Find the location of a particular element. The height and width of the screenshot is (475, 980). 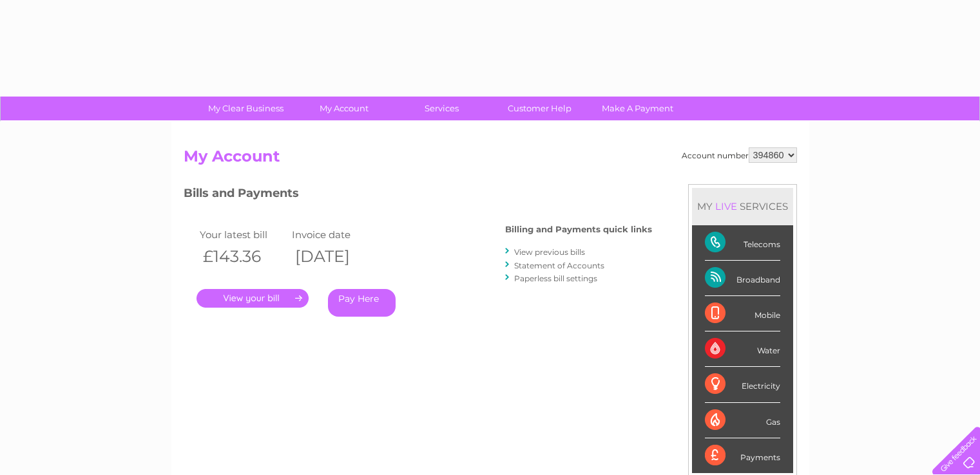

h4: Billing and Payments quick links is located at coordinates (579, 229).